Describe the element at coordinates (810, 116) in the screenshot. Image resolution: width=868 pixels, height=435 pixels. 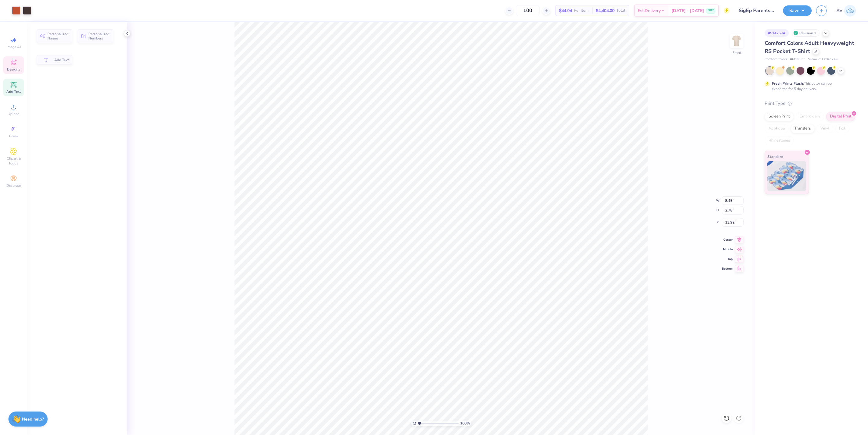
I see `div: Embroidery` at that location.